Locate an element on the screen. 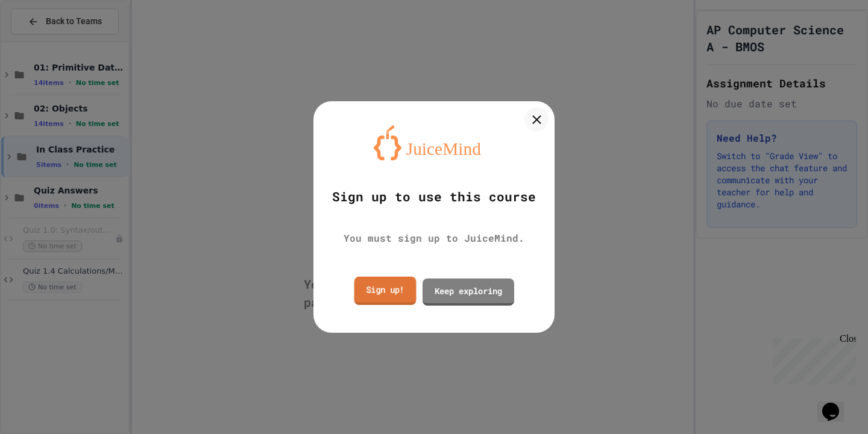 This screenshot has height=434, width=868. a: Sign up! is located at coordinates (385, 290).